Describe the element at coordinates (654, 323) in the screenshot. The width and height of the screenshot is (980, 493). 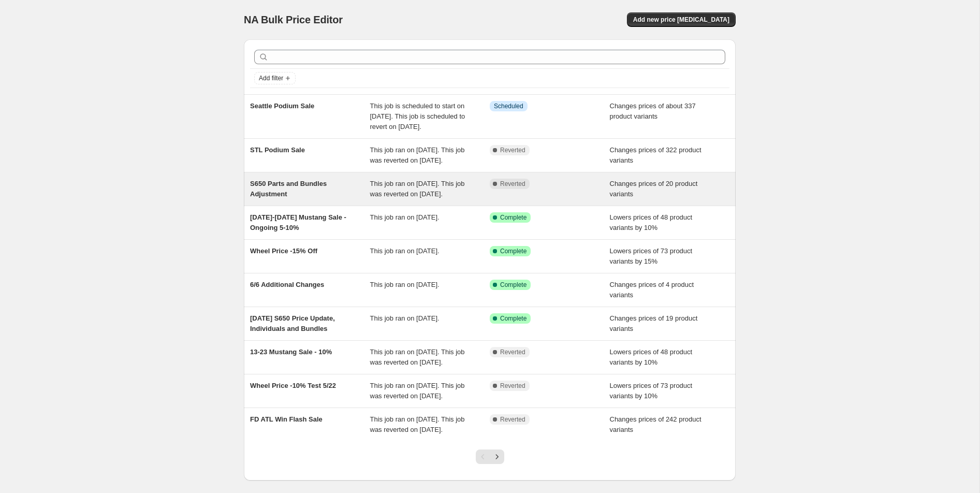
I see `span: Changes prices of 19 product variants` at that location.